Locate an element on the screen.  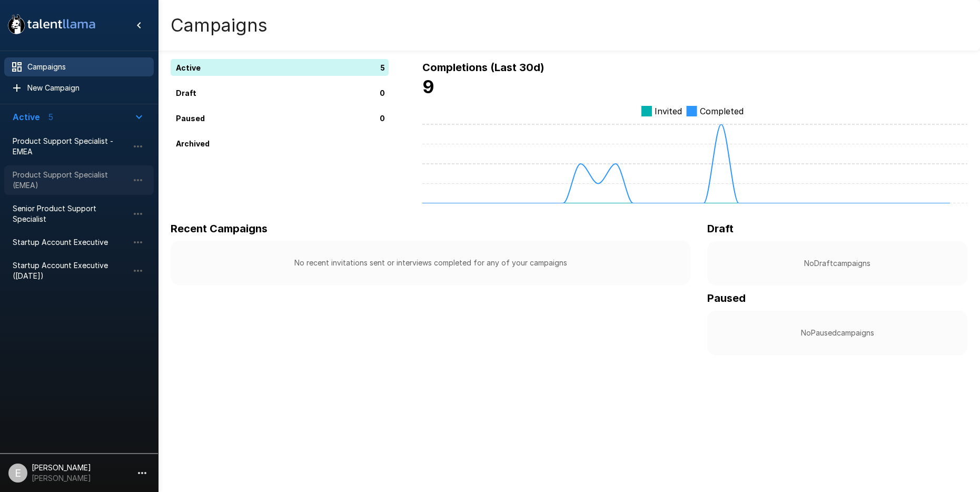
b: Draft is located at coordinates (721, 228).